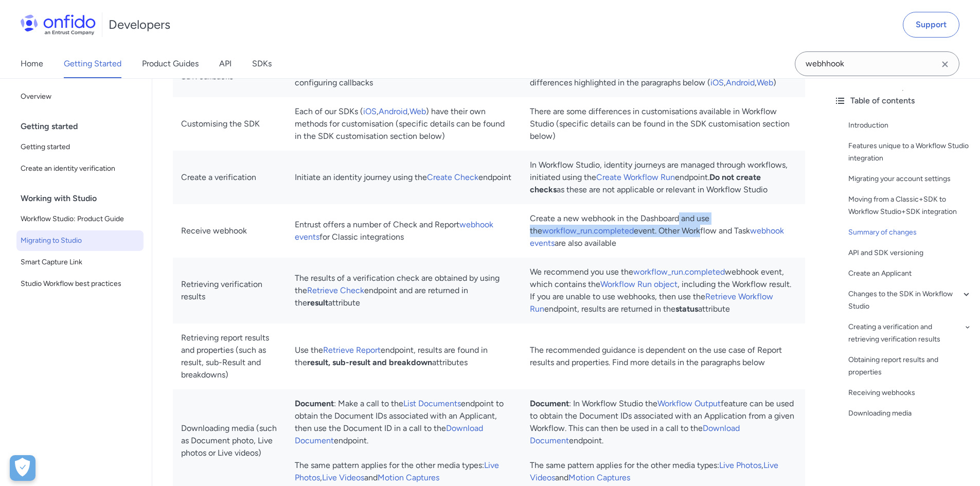 The width and height of the screenshot is (980, 486). What do you see at coordinates (909, 152) in the screenshot?
I see `div: Features unique to a Workflow Studio integration` at bounding box center [909, 152].